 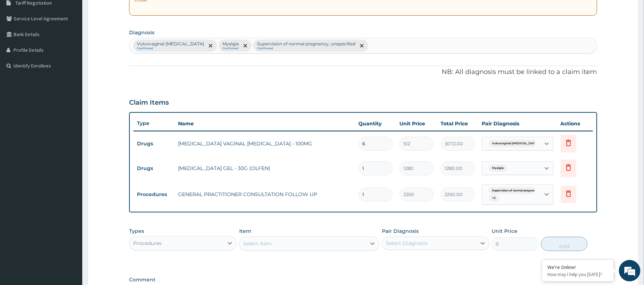 I want to click on textarea: Type your message and hit 'Enter', so click(x=70, y=208).